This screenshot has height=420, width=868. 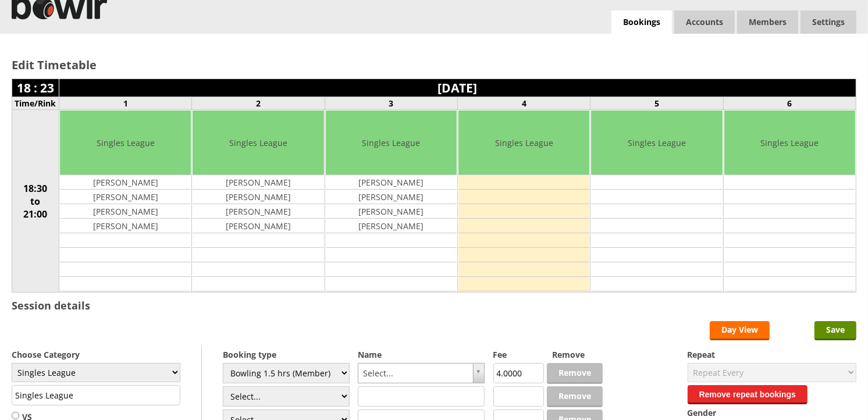 What do you see at coordinates (577, 354) in the screenshot?
I see `label: Remove` at bounding box center [577, 354].